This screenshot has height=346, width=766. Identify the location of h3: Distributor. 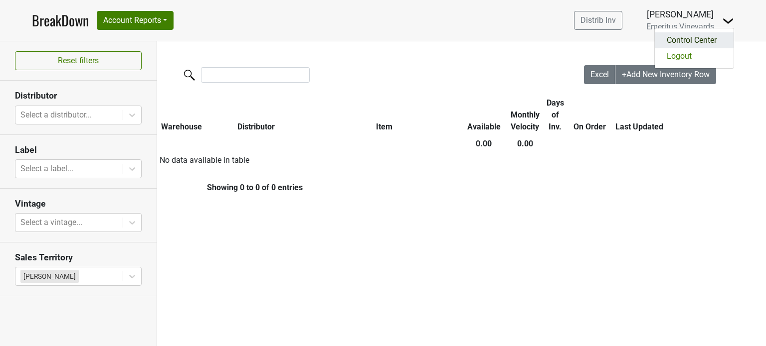
(78, 96).